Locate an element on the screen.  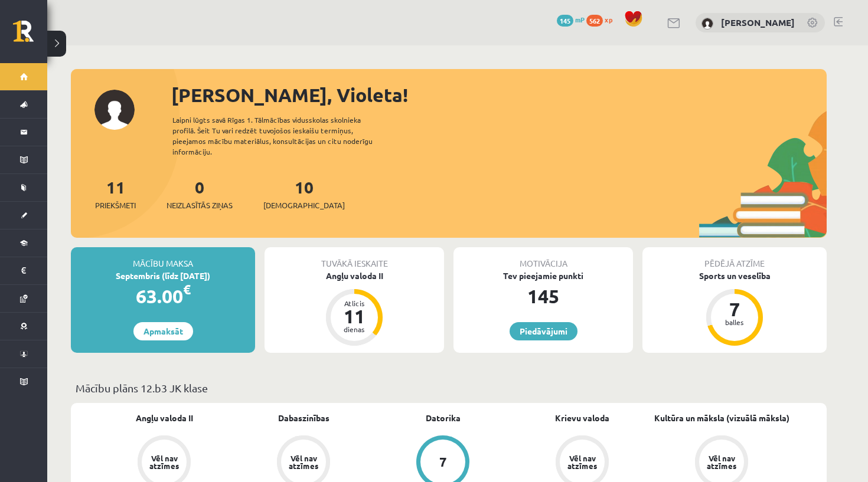
div: Motivācija is located at coordinates (544, 259).